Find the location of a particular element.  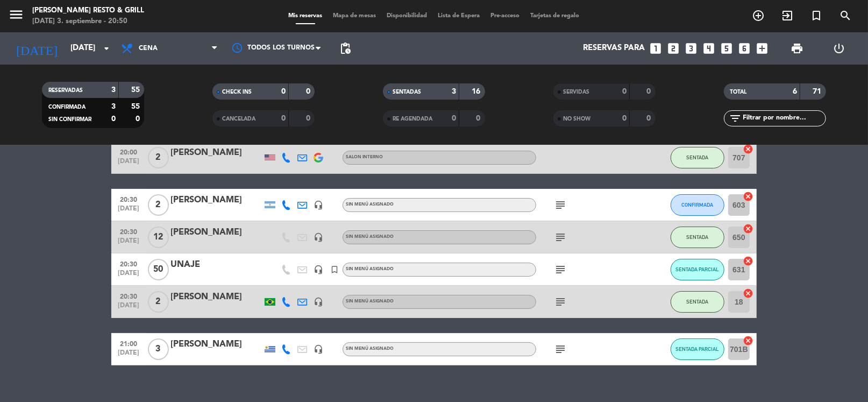

span: Tarjetas de regalo is located at coordinates (555, 16).